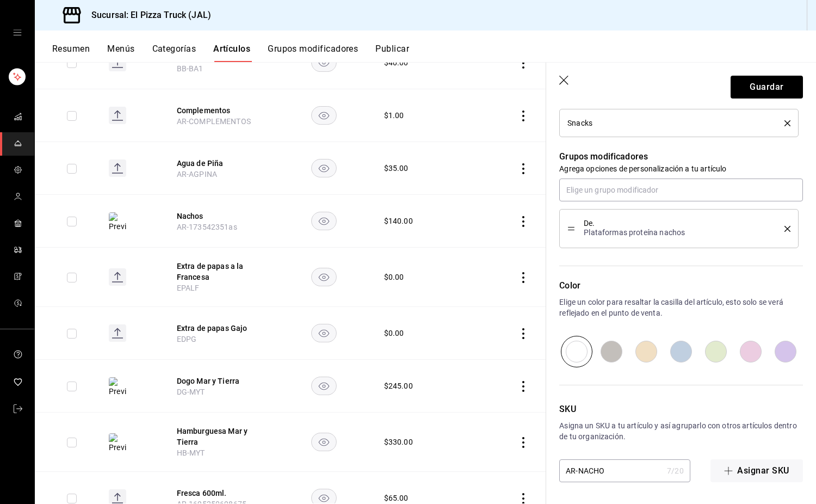 The width and height of the screenshot is (816, 504). I want to click on span: EDPG, so click(187, 339).